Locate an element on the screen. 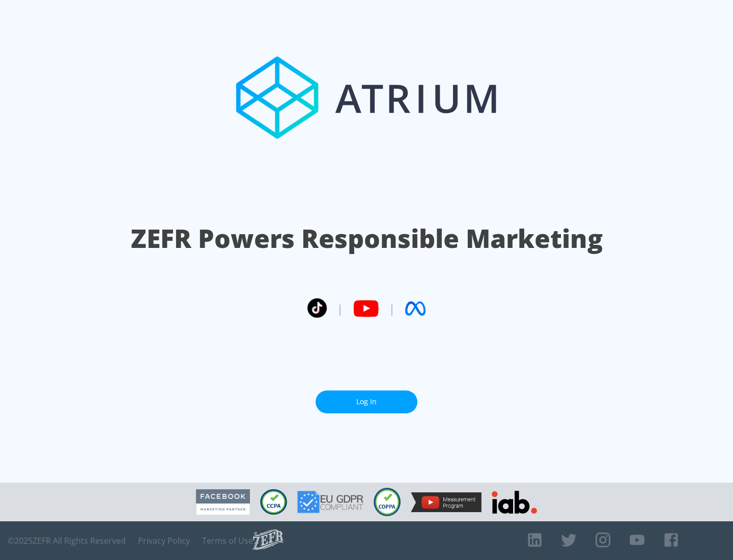  img: GDPR Compliant is located at coordinates (331, 502).